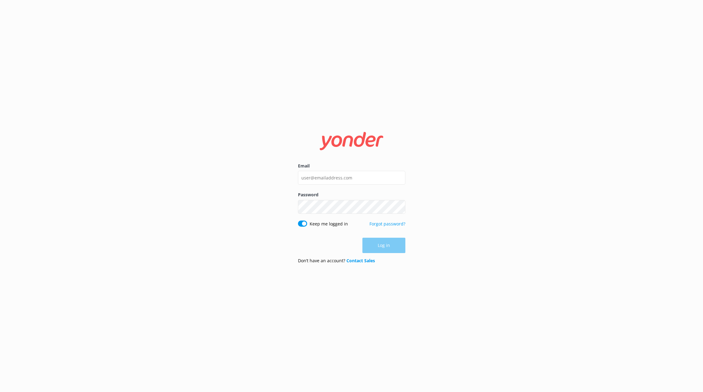 Image resolution: width=703 pixels, height=392 pixels. I want to click on label: Password, so click(352, 195).